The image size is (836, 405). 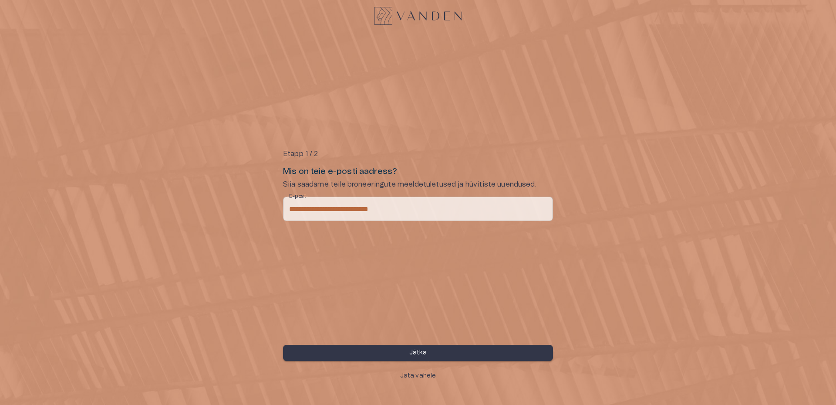 I want to click on p: Etapp 1 / 2, so click(x=418, y=154).